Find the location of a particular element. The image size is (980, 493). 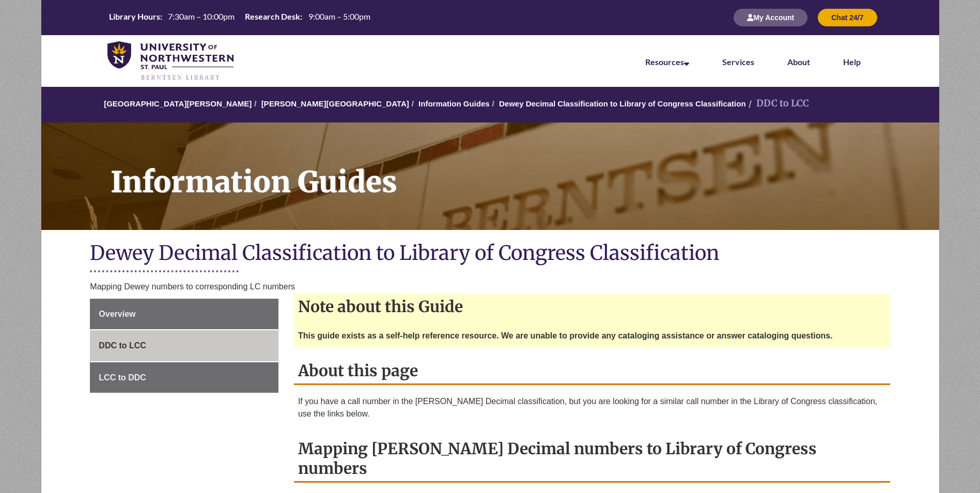

a: DDC to LCC is located at coordinates (184, 346).